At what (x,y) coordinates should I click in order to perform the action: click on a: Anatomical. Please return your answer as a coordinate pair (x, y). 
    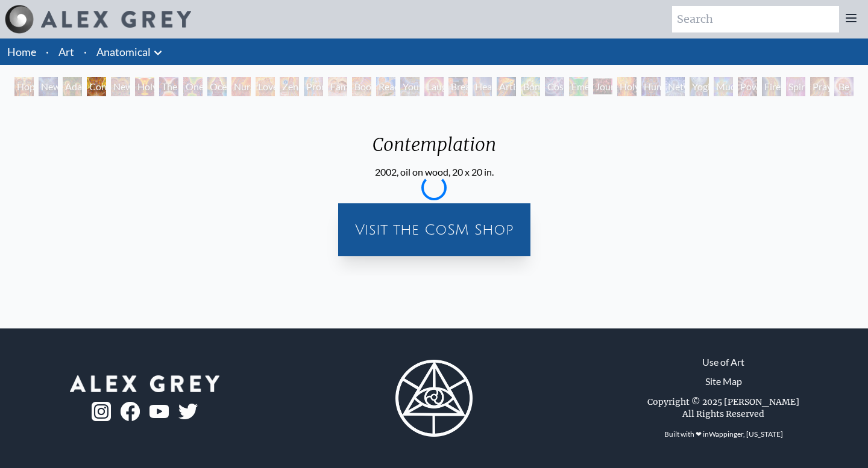
    Looking at the image, I should click on (124, 52).